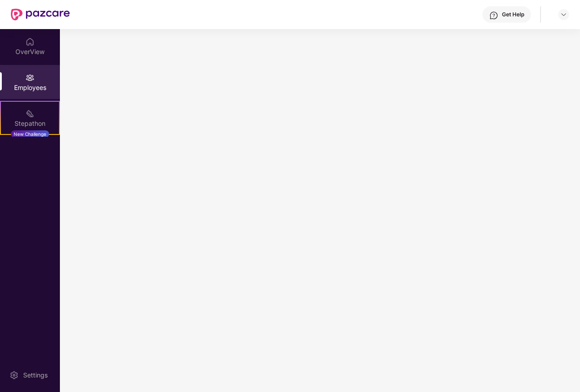 The image size is (580, 392). Describe the element at coordinates (513, 15) in the screenshot. I see `div: Get Help` at that location.